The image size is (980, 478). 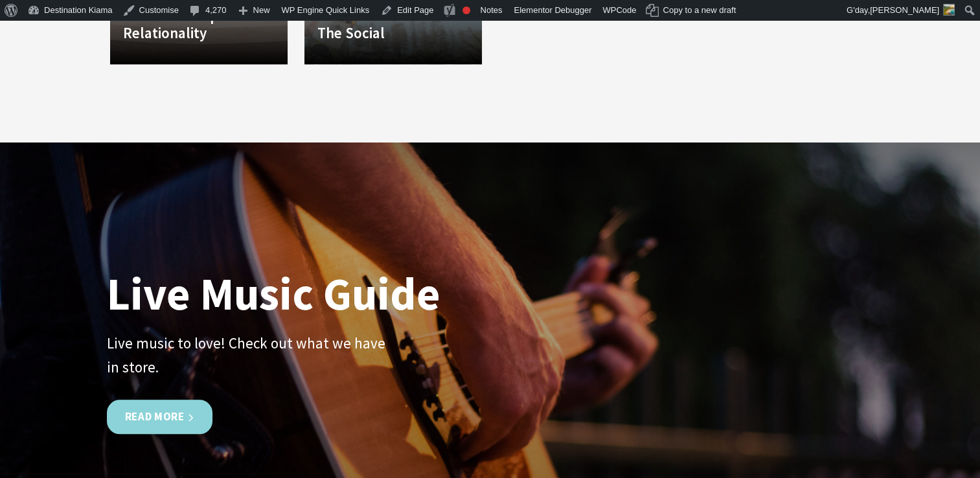 What do you see at coordinates (285, 293) in the screenshot?
I see `h1: Live Music Guide` at bounding box center [285, 293].